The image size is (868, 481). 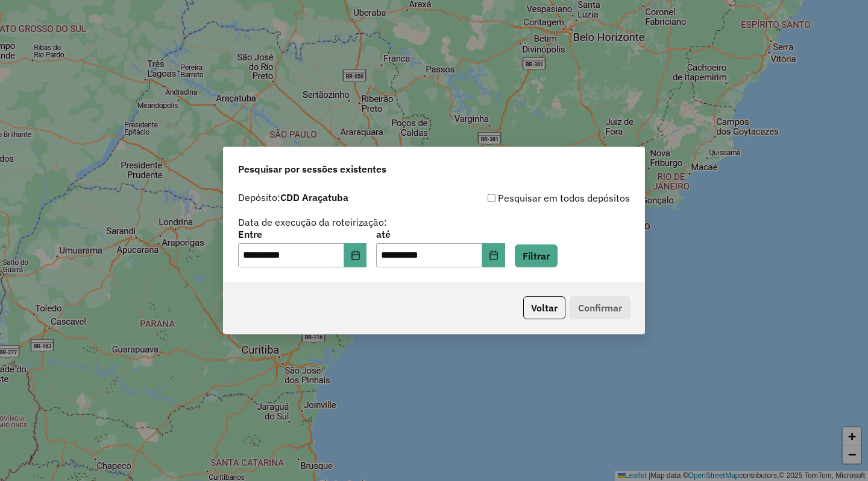 I want to click on label: Data de execução da roteirização:, so click(x=312, y=222).